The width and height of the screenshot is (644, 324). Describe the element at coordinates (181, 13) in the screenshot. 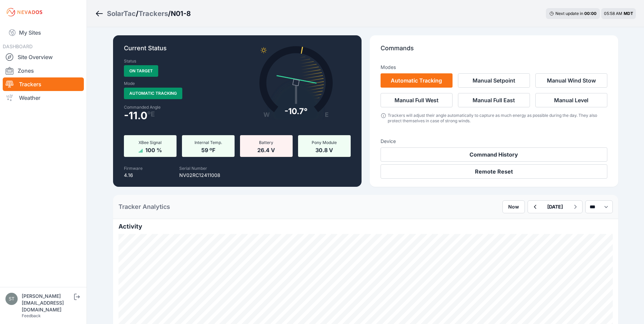

I see `h3: N01-8` at that location.